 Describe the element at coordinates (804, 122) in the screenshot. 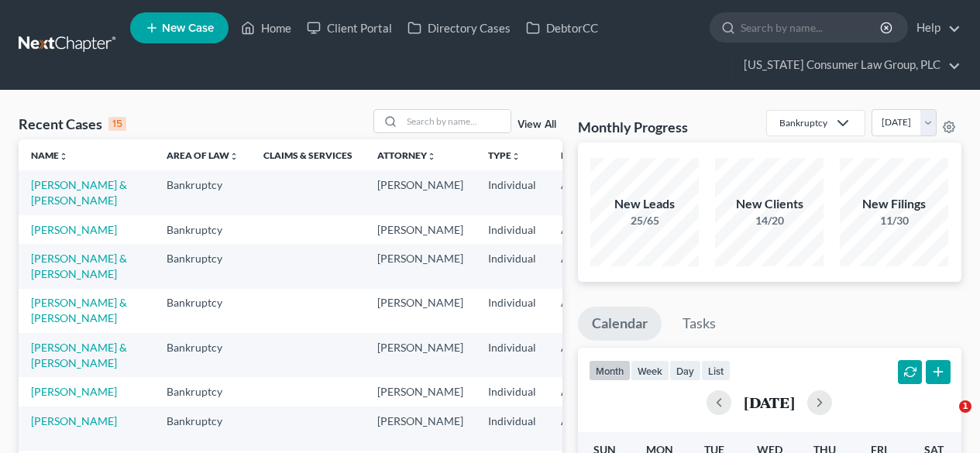

I see `div: Bankruptcy` at that location.